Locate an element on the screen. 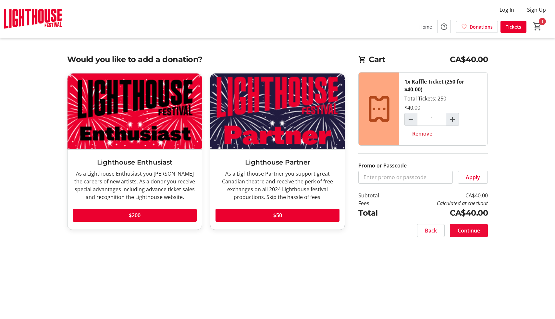 The height and width of the screenshot is (319, 555). img: Lighthouse Partner is located at coordinates (278, 111).